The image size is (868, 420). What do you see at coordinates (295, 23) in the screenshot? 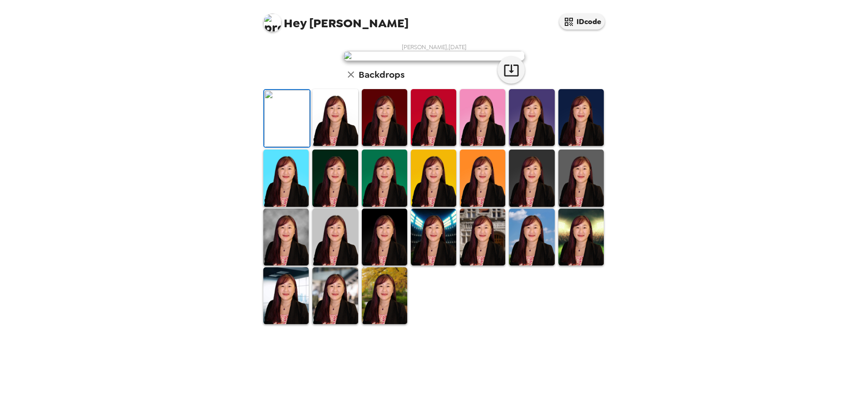
I see `span: Hey` at bounding box center [295, 23].